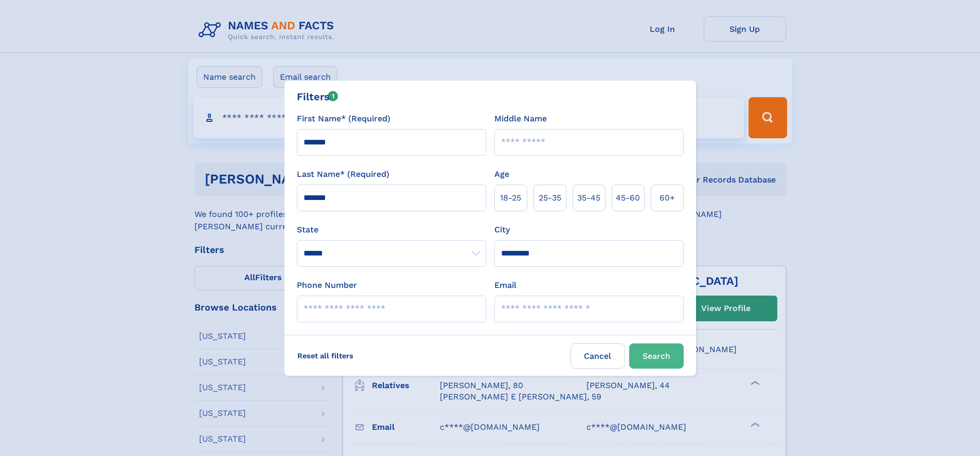 This screenshot has width=980, height=456. What do you see at coordinates (344, 119) in the screenshot?
I see `label: First Name* (Required)` at bounding box center [344, 119].